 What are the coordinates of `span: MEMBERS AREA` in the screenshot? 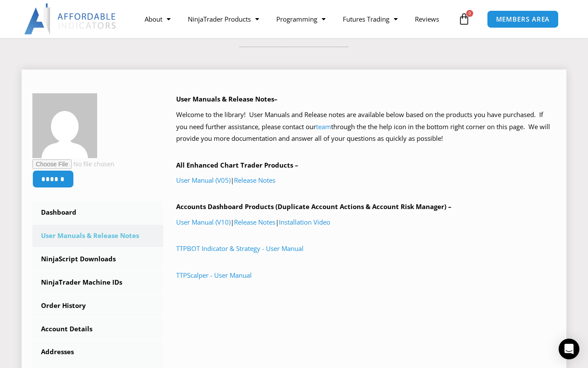 It's located at (523, 19).